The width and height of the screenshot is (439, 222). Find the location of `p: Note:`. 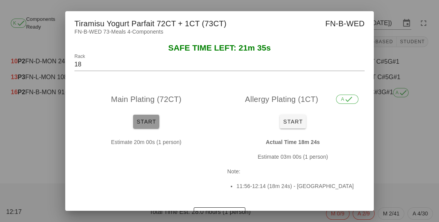

p: Note: is located at coordinates (293, 171).